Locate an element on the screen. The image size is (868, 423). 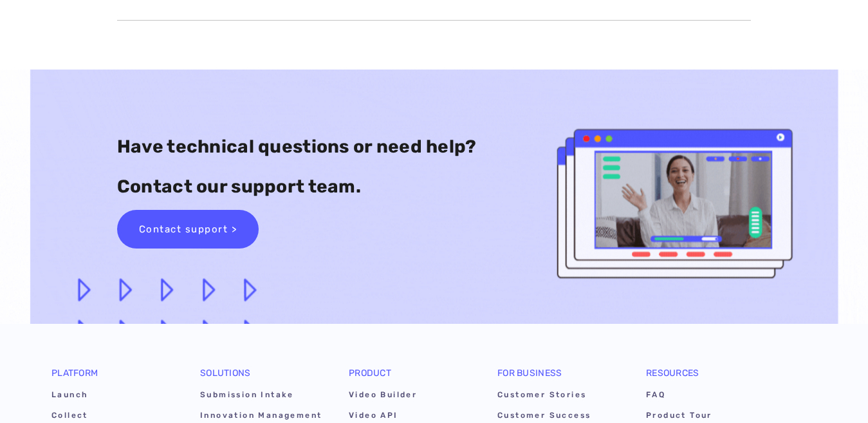
a: Launch is located at coordinates (113, 396).